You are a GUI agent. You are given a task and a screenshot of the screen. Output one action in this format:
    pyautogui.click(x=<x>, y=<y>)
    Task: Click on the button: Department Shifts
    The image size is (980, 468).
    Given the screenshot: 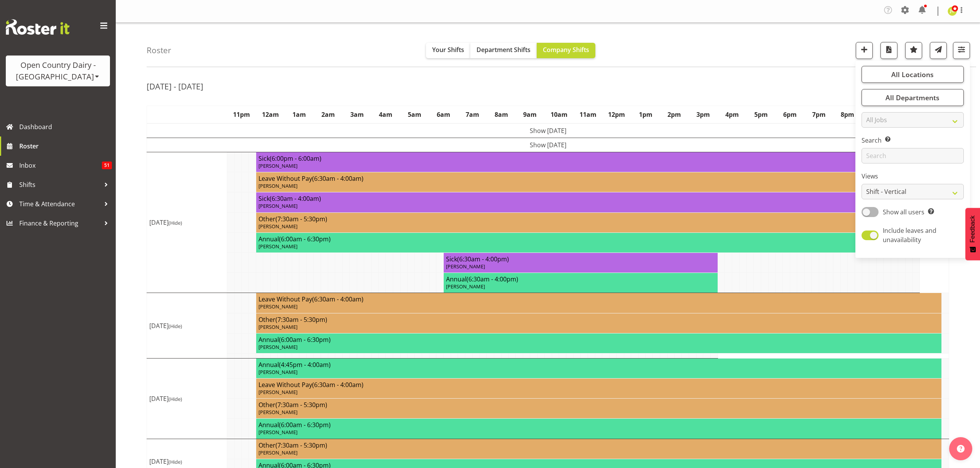 What is the action you would take?
    pyautogui.click(x=504, y=51)
    